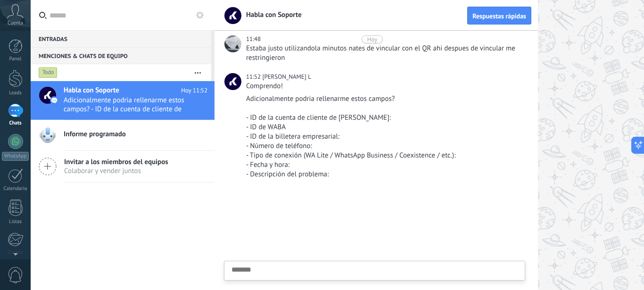  I want to click on span: OLIVER OCHOA, so click(233, 44).